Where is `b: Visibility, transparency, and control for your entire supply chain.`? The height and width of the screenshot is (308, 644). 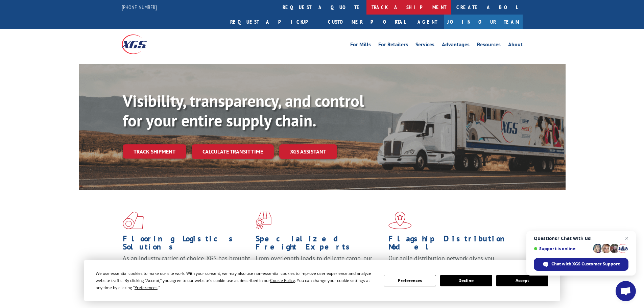
b: Visibility, transparency, and control for your entire supply chain. is located at coordinates (243, 111).